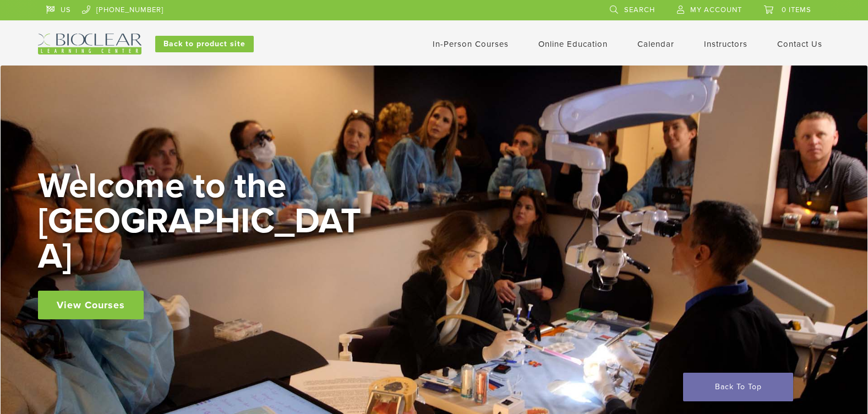  I want to click on a: Instructors, so click(726, 44).